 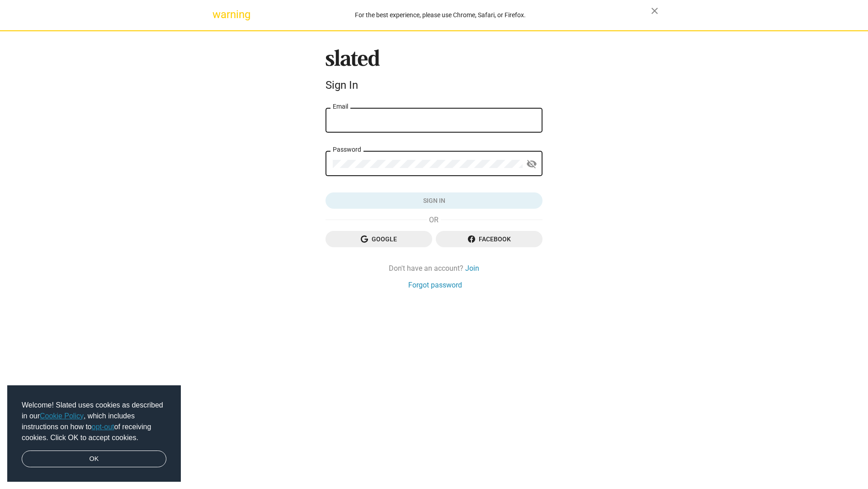 I want to click on span: Facebook, so click(x=489, y=239).